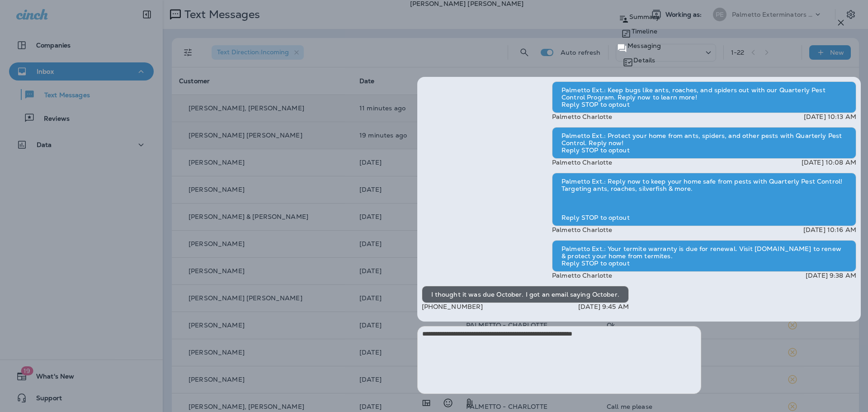 The width and height of the screenshot is (868, 412). I want to click on div: Palmetto Ext.: Keep bugs like ants, roaches, and spiders out with our Quarterly Pest Control Prog..., so click(703, 97).